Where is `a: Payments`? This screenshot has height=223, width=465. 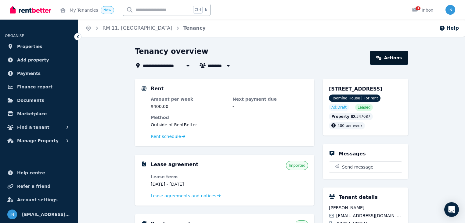
a: Payments is located at coordinates (39, 73).